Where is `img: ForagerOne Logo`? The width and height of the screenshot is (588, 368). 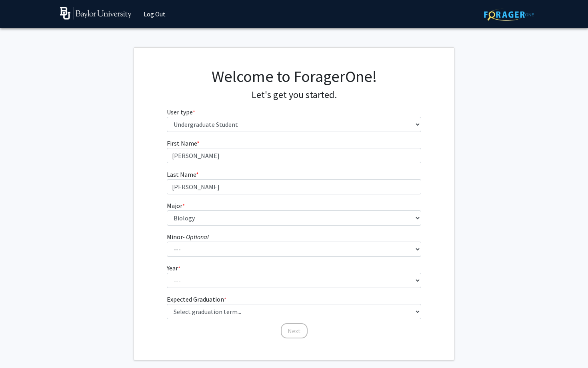 img: ForagerOne Logo is located at coordinates (509, 15).